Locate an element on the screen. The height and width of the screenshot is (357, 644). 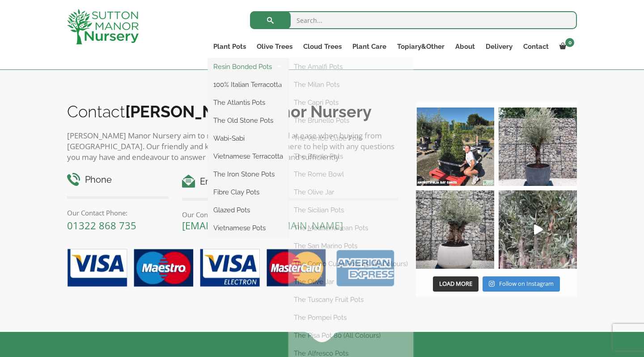
img: payment-options.png is located at coordinates (229, 268).